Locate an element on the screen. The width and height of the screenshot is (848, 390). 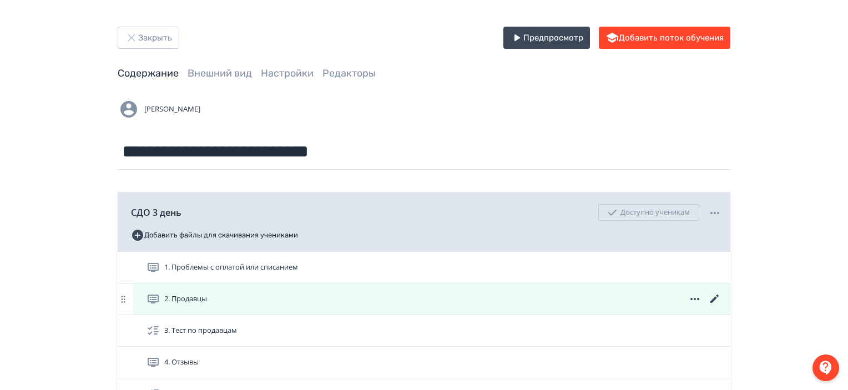
div: 2. Продавцы is located at coordinates (424, 299).